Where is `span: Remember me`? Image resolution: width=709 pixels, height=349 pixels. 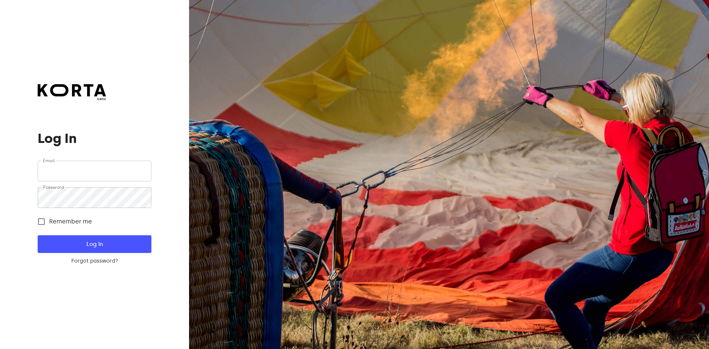
span: Remember me is located at coordinates (71, 222).